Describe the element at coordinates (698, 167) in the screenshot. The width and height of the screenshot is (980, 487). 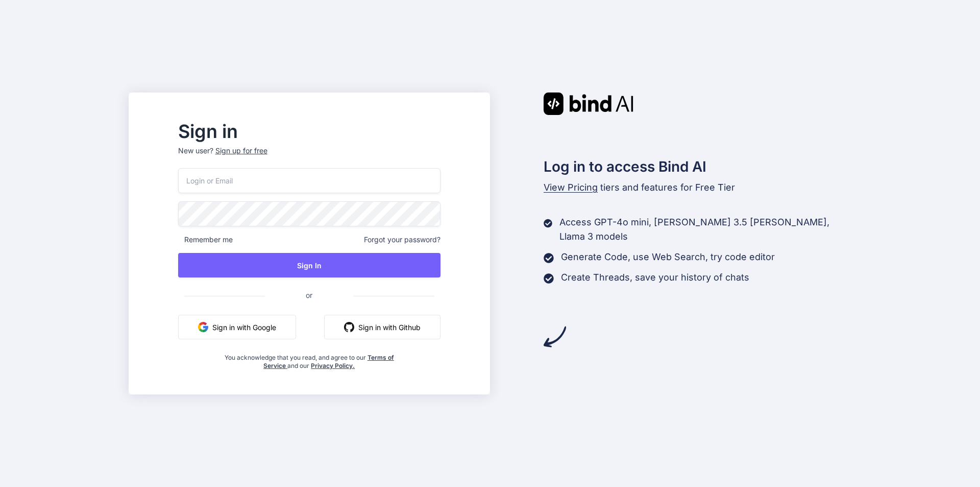
I see `h2: Log in to access Bind AI` at that location.